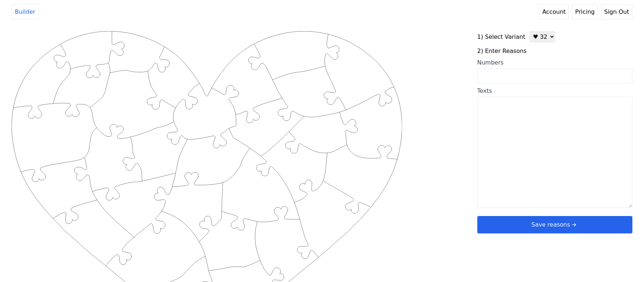  I want to click on button: Save reasonsarrow right short, so click(555, 225).